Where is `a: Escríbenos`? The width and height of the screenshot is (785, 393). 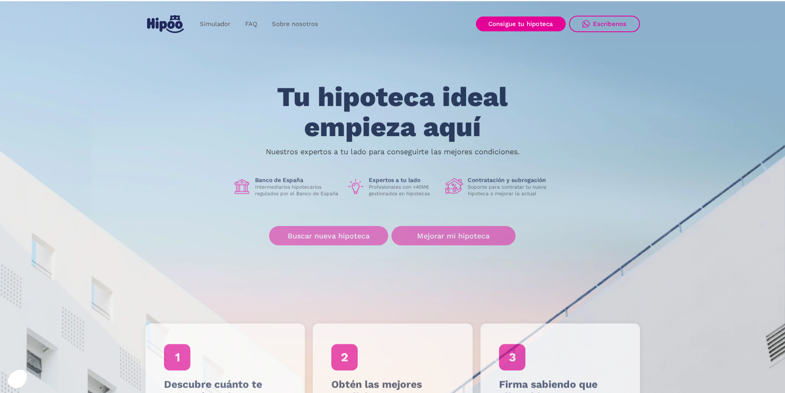 a: Escríbenos is located at coordinates (605, 24).